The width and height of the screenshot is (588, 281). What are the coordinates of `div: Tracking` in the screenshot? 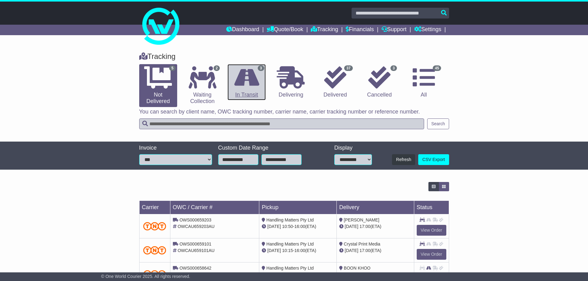 It's located at (294, 56).